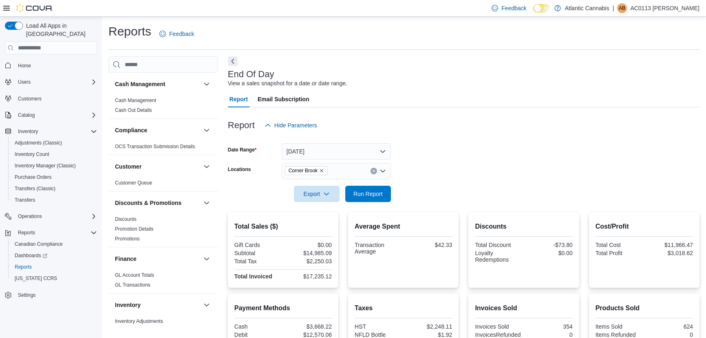  I want to click on a: Customer Queue, so click(133, 183).